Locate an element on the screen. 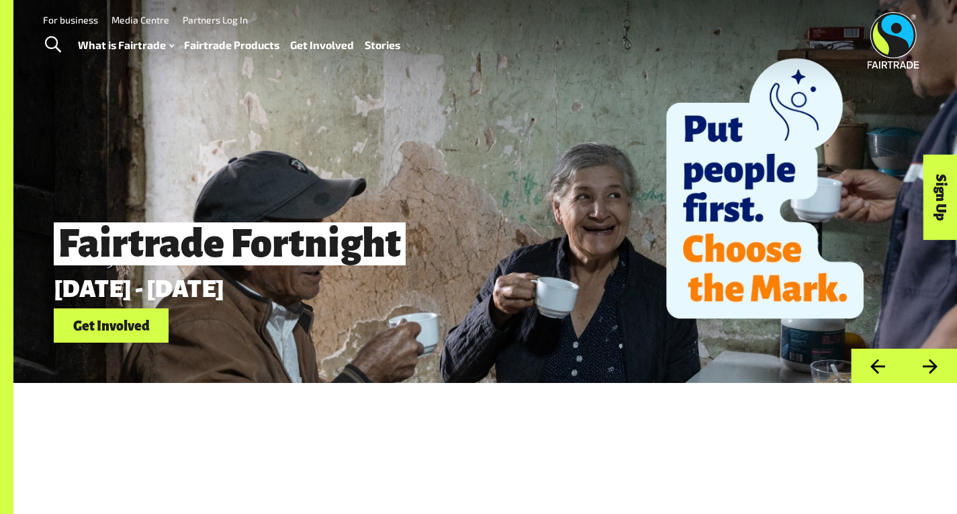 The width and height of the screenshot is (957, 514). button: Next is located at coordinates (931, 366).